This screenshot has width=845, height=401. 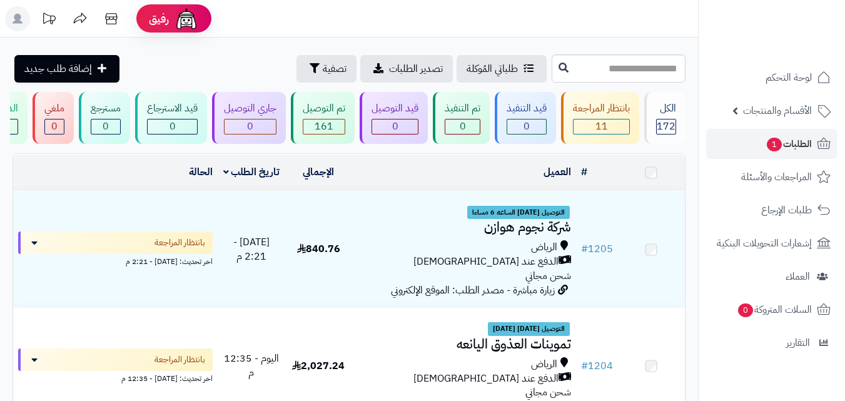 I want to click on a: قيد التنفيذ 0, so click(x=525, y=118).